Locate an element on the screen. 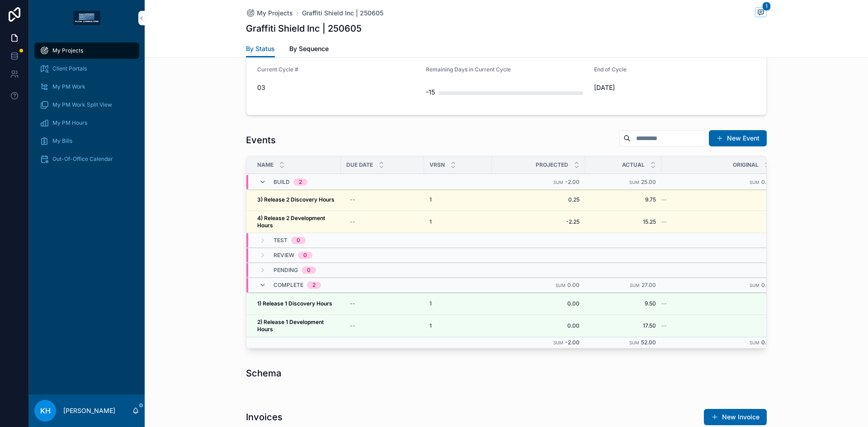 This screenshot has height=427, width=868. strong: 1) Release 1 Discovery Hours is located at coordinates (295, 303).